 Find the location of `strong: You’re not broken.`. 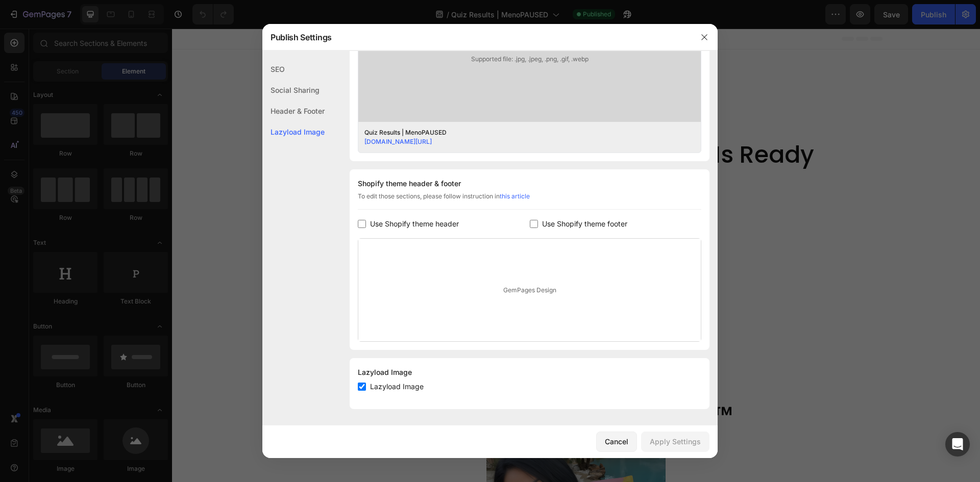

strong: You’re not broken. is located at coordinates (405, 166).